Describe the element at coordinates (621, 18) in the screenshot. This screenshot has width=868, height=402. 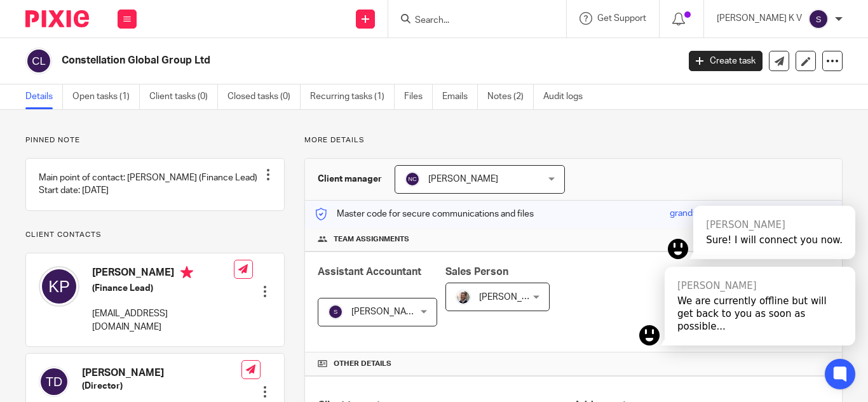
I see `span: Get Support` at that location.